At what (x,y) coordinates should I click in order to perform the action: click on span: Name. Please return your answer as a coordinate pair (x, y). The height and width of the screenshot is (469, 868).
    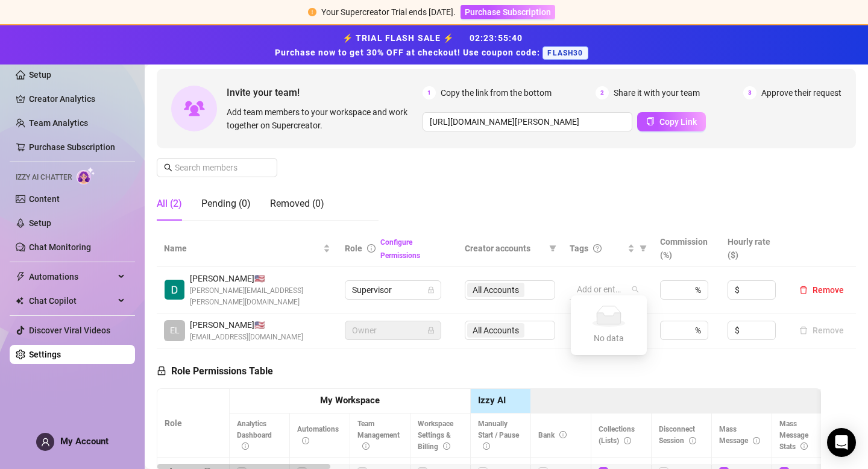
    Looking at the image, I should click on (242, 248).